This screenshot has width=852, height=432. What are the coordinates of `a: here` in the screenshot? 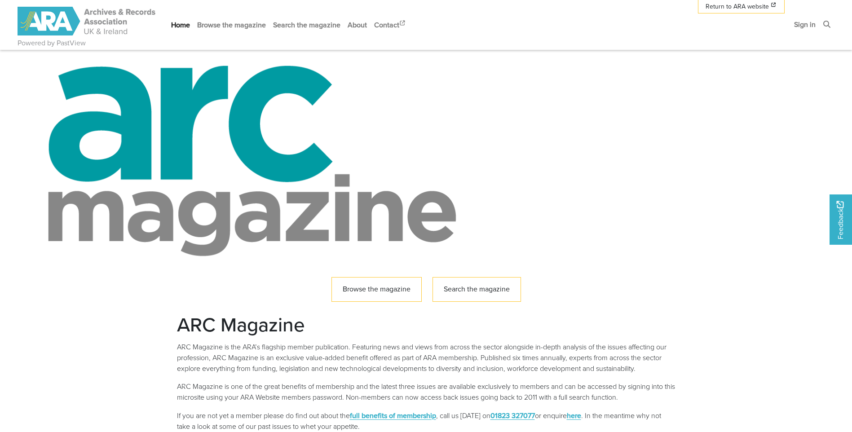 It's located at (574, 416).